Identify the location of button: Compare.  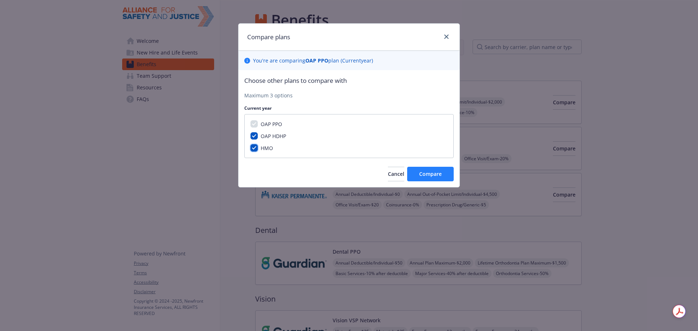
(431, 174).